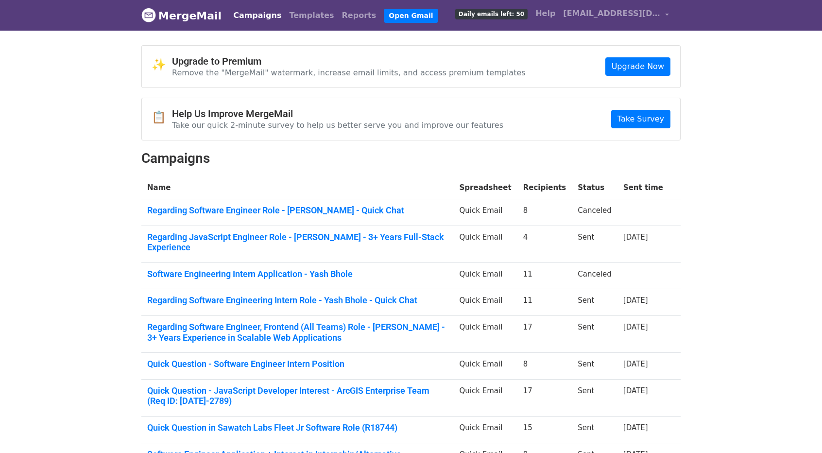  Describe the element at coordinates (297, 364) in the screenshot. I see `a: Quick Question - Software Engineer Intern Position` at that location.